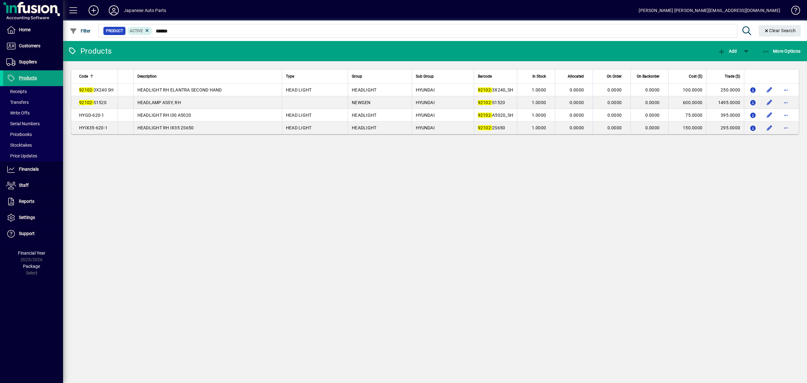 Image resolution: width=807 pixels, height=383 pixels. Describe the element at coordinates (30, 46) in the screenshot. I see `span: Customers` at that location.